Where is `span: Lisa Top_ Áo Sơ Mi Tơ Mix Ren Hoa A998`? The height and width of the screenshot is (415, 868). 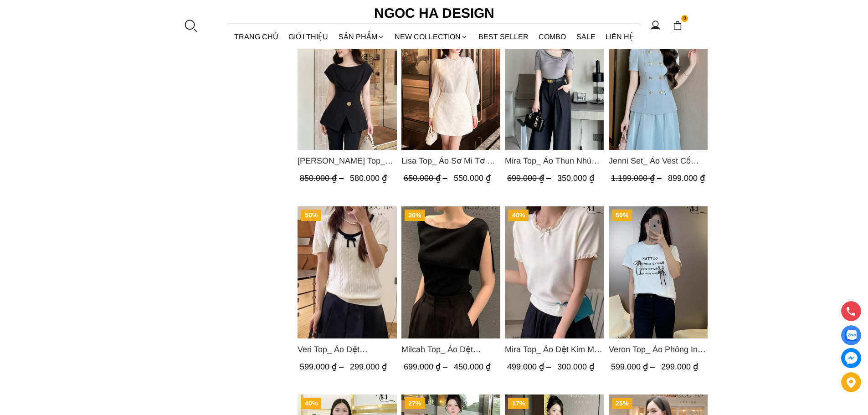
span: Lisa Top_ Áo Sơ Mi Tơ Mix Ren Hoa A998 is located at coordinates (451, 161).